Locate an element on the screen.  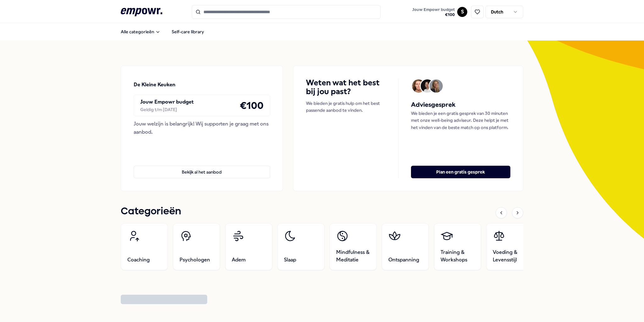
a: Slaap is located at coordinates (301, 247).